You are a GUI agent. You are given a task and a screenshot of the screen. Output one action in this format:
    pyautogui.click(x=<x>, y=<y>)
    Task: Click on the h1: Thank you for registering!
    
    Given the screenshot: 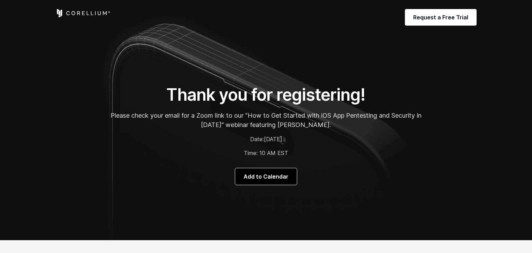 What is the action you would take?
    pyautogui.click(x=266, y=95)
    